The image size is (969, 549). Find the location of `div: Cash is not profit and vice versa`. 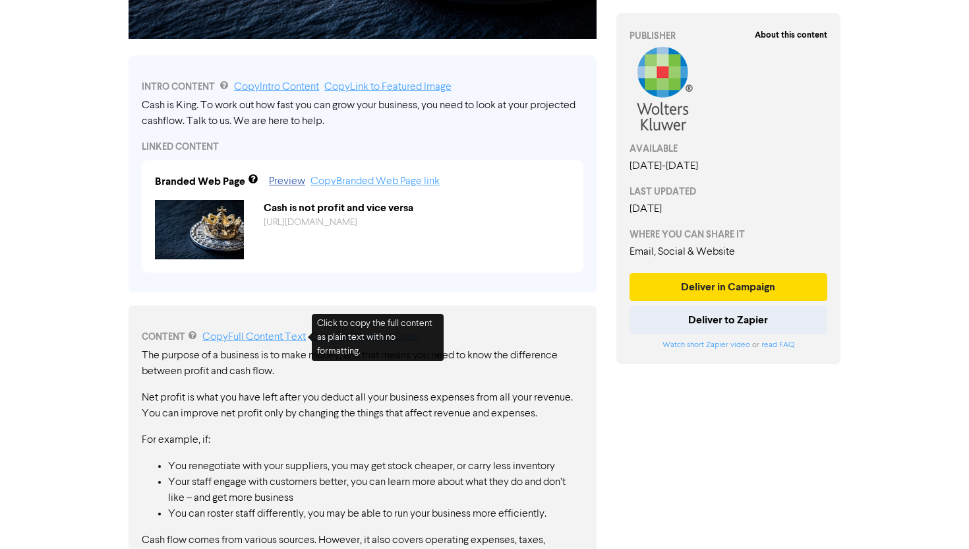

div: Cash is not profit and vice versa is located at coordinates (417, 208).